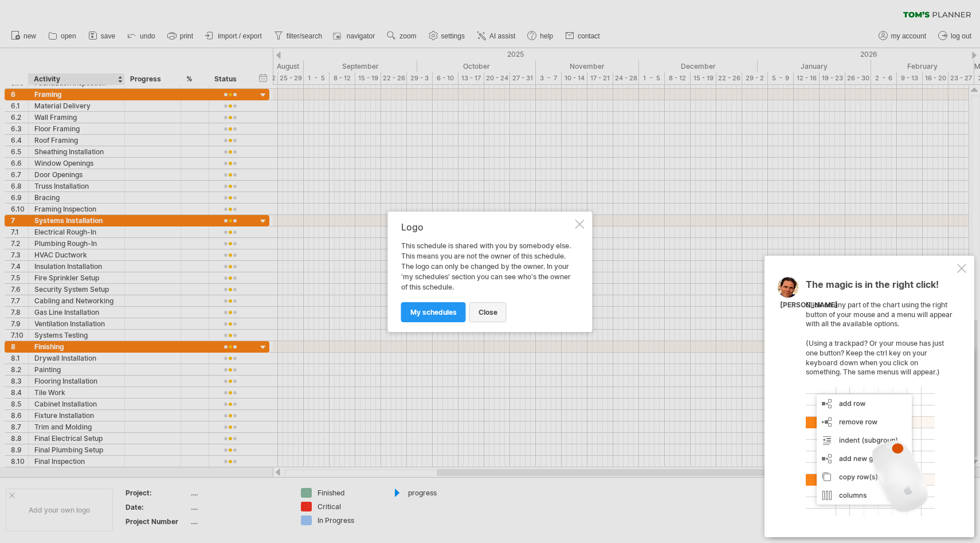 This screenshot has height=543, width=980. I want to click on span: (Using a trackpad? Or your mouse has just one button? Keep the ctrl key on your keyboard down whe..., so click(875, 357).